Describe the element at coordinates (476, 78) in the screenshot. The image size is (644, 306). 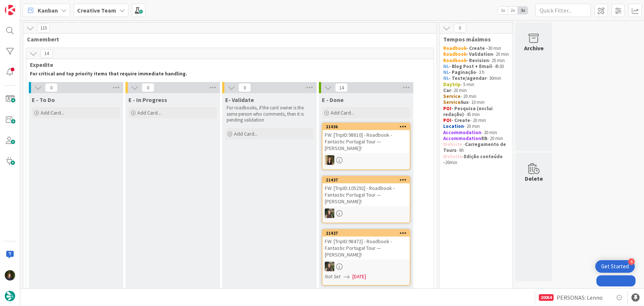
I see `p: - 30min` at that location.